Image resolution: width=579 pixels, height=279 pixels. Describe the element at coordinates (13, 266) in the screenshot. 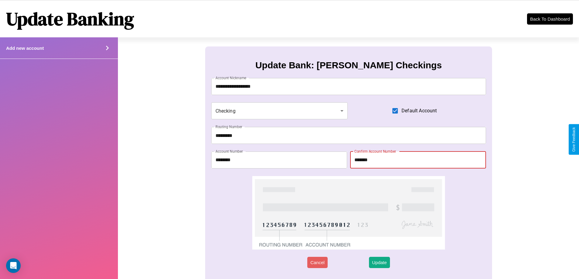

I see `div: Open Intercom Messenger` at that location.